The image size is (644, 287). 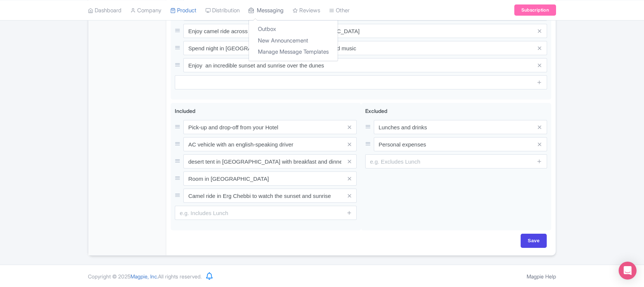 What do you see at coordinates (294, 52) in the screenshot?
I see `a: Manage Message Templates` at bounding box center [294, 52].